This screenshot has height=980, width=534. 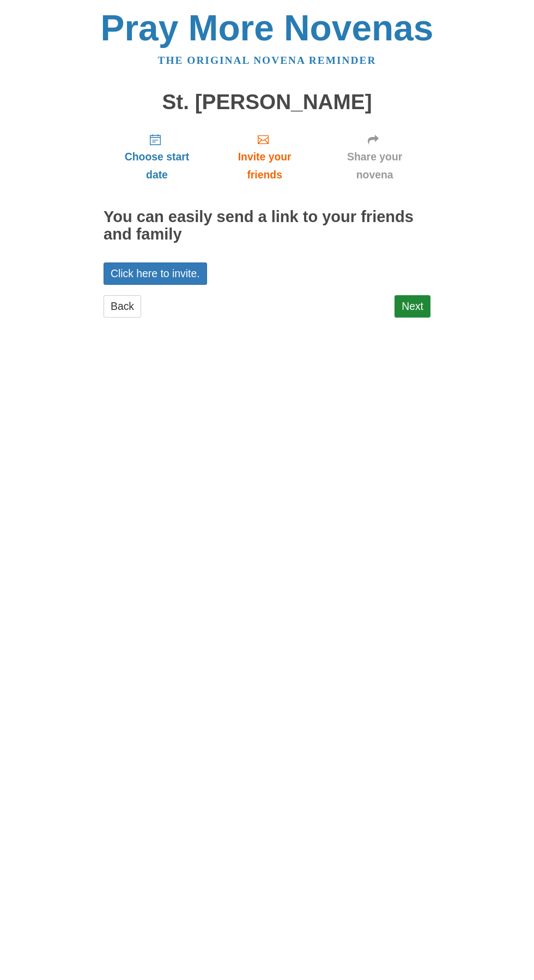 What do you see at coordinates (374, 166) in the screenshot?
I see `span: Share your novena` at bounding box center [374, 166].